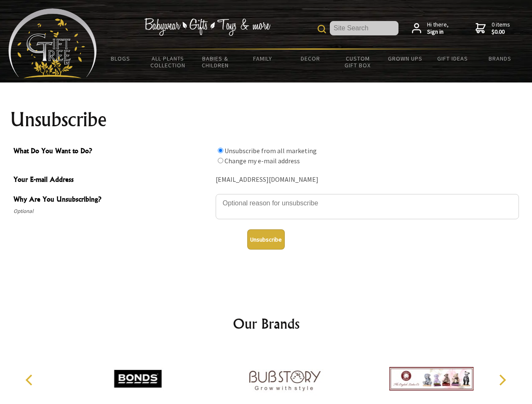  I want to click on span: Hi there,, so click(438, 28).